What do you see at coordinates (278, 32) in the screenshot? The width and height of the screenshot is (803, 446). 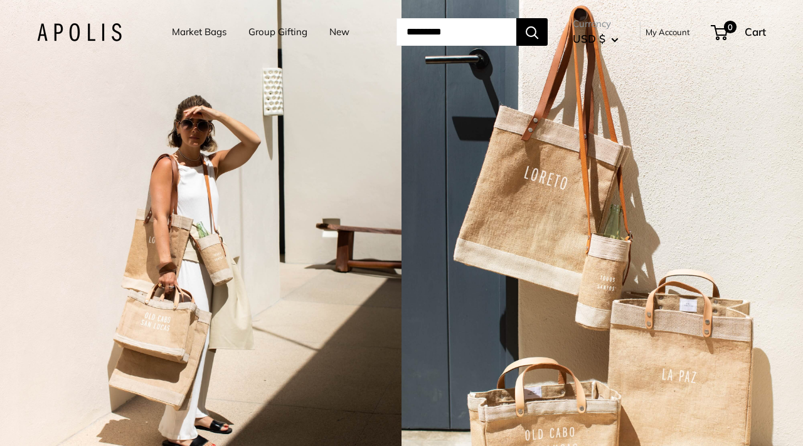 I see `a: Group Gifting` at bounding box center [278, 32].